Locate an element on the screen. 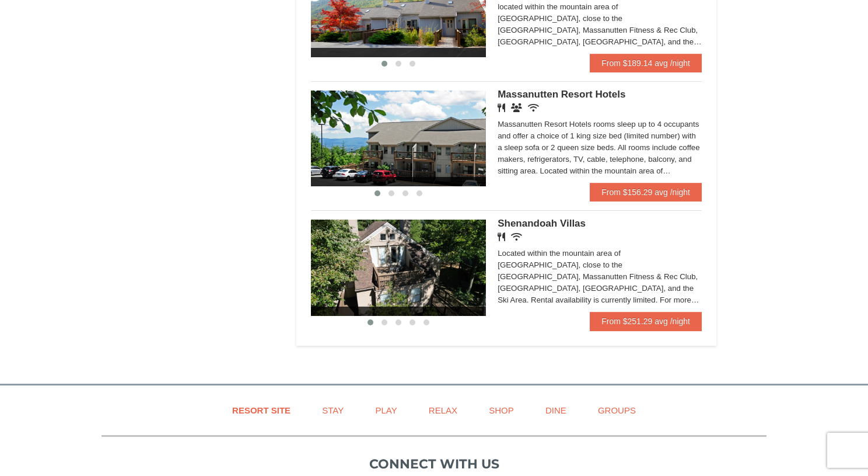 The height and width of the screenshot is (476, 868). a: From $189.14 avg /night is located at coordinates (646, 63).